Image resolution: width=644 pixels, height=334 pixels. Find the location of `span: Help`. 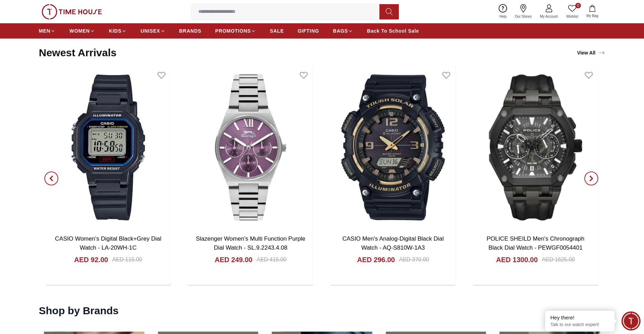

span: Help is located at coordinates (503, 16).